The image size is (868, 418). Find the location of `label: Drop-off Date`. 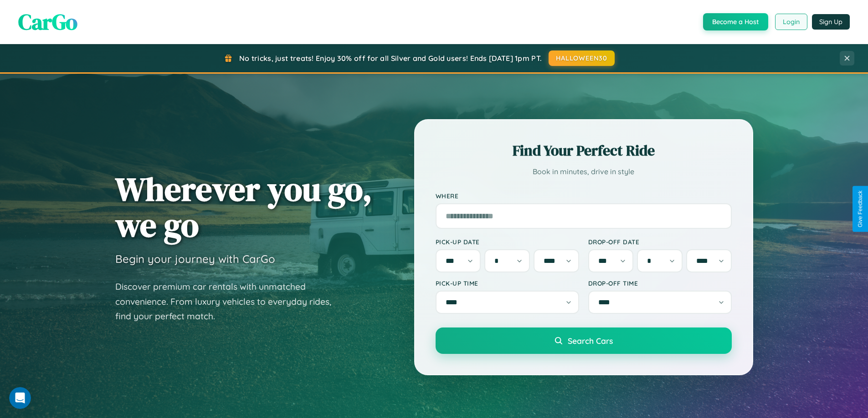

label: Drop-off Date is located at coordinates (660, 242).